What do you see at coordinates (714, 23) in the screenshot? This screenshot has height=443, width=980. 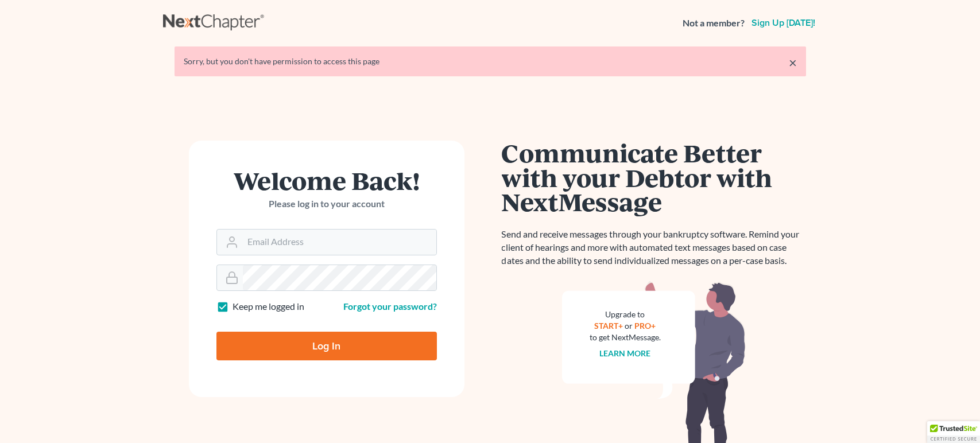 I see `strong: Not a member?` at bounding box center [714, 23].